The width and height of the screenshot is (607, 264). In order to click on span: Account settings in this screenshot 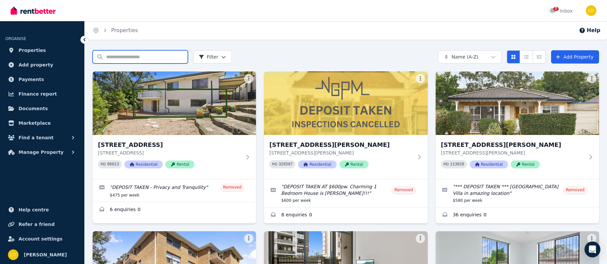, I will do `click(40, 239)`.